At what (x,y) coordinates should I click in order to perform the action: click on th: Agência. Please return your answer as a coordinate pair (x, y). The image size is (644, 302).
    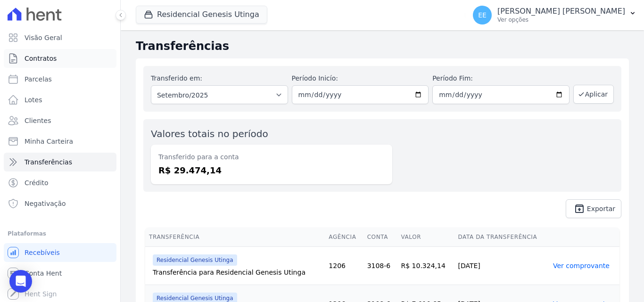
    Looking at the image, I should click on (344, 237).